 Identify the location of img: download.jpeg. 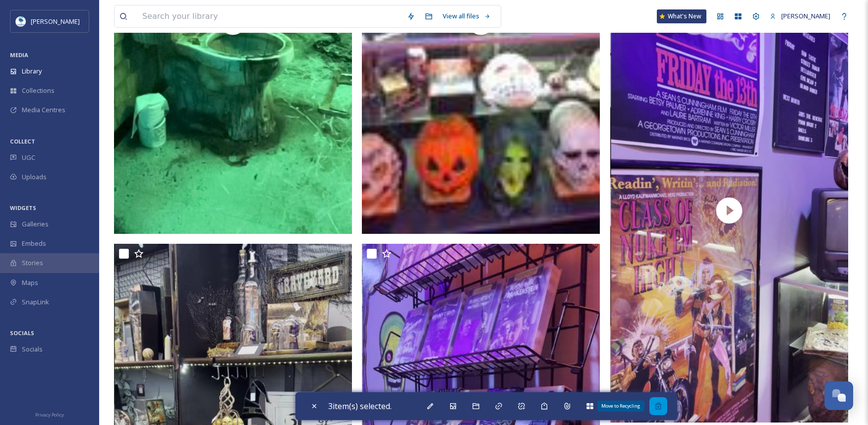
(21, 22).